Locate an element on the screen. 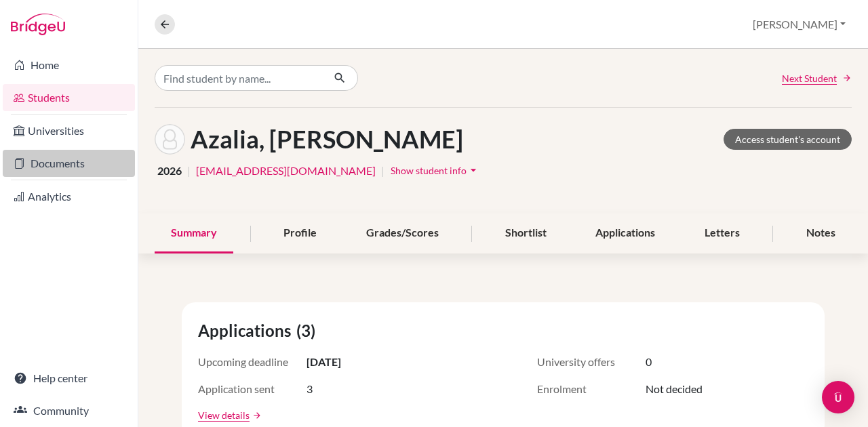 The height and width of the screenshot is (427, 868). div: Letters is located at coordinates (722, 233).